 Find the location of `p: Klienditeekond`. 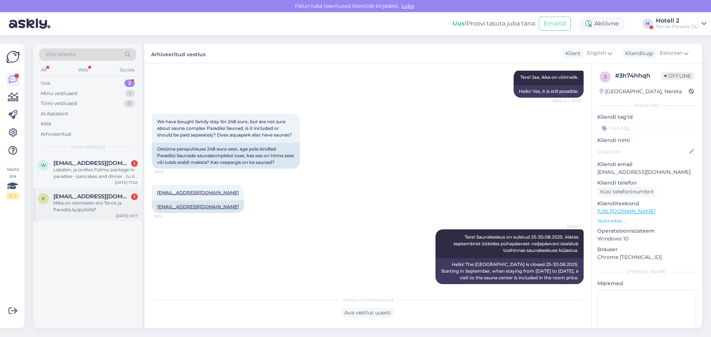

p: Klienditeekond is located at coordinates (646, 204).